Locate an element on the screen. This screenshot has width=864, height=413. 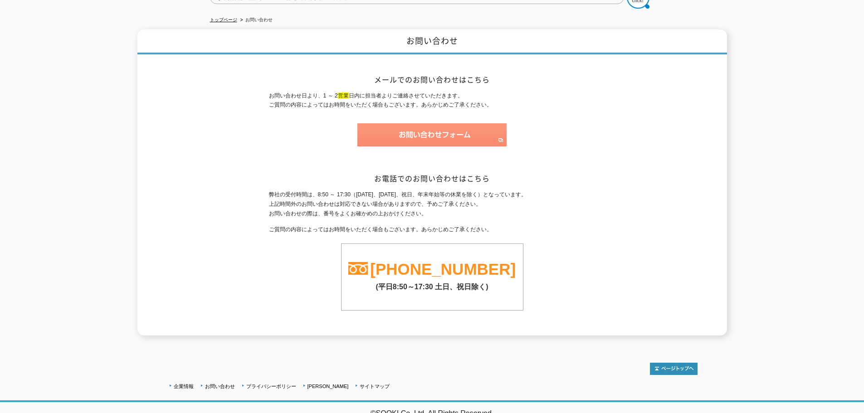
img: お問い合わせフォーム is located at coordinates (432, 135).